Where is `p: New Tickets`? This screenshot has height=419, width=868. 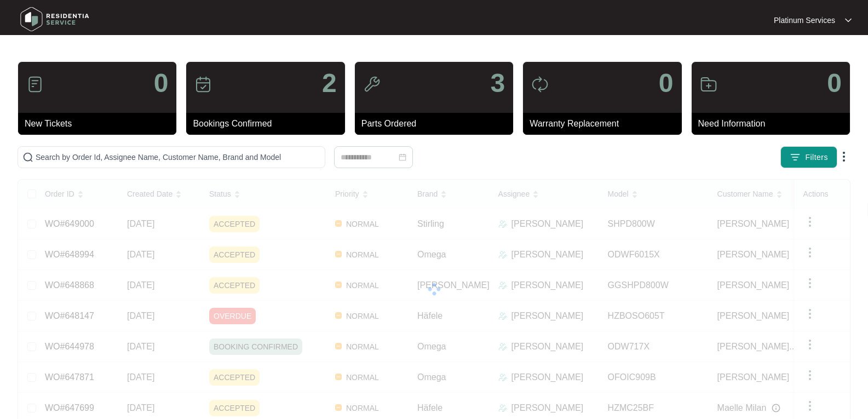
p: New Tickets is located at coordinates (100, 124).